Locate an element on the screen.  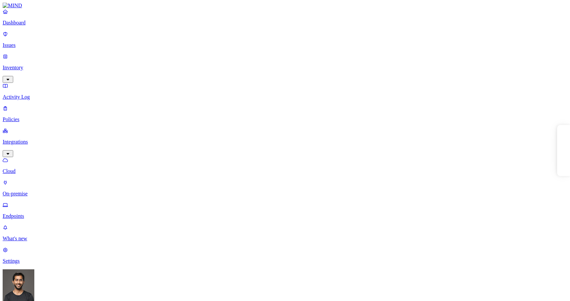
a: Settings is located at coordinates (285, 255).